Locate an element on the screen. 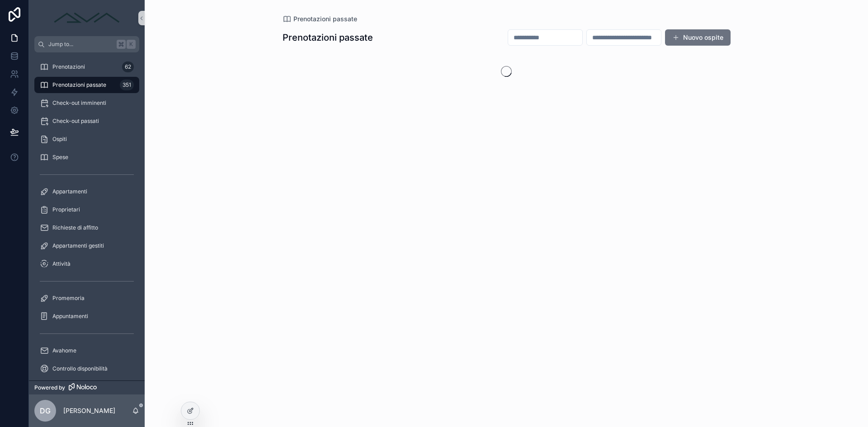 This screenshot has width=868, height=427. span: Check-out passati is located at coordinates (76, 121).